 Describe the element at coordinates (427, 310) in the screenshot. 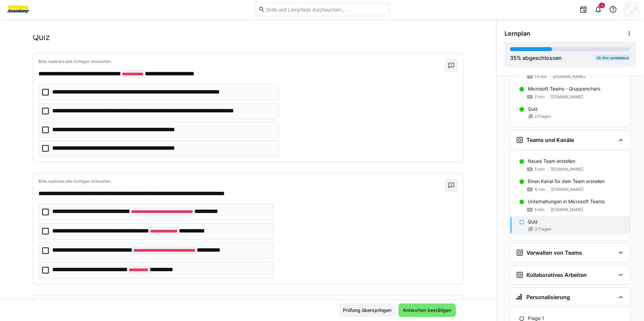

I see `span: Antworten bestätigen` at that location.